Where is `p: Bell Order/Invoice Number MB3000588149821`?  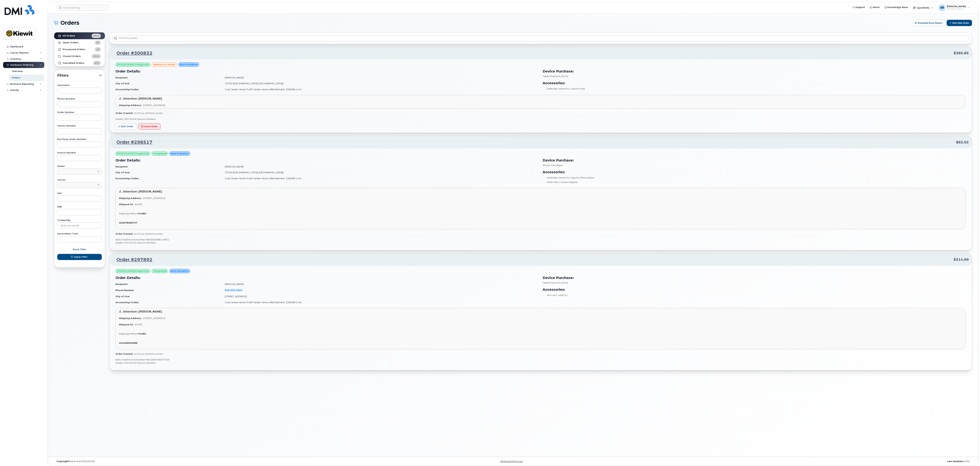
p: Bell Order/Invoice Number MB3000588149821 is located at coordinates (541, 240).